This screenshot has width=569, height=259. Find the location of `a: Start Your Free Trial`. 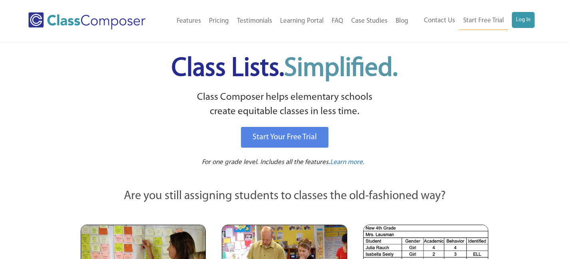

a: Start Your Free Trial is located at coordinates (285, 137).